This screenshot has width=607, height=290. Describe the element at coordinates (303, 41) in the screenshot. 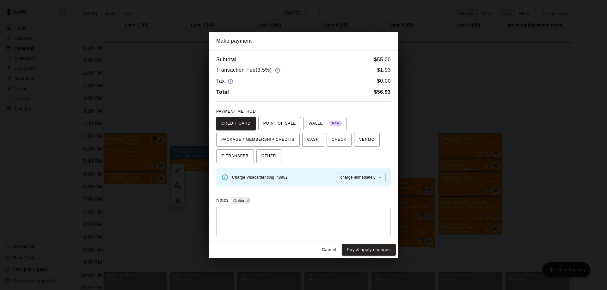

I see `h2: Make payment` at that location.